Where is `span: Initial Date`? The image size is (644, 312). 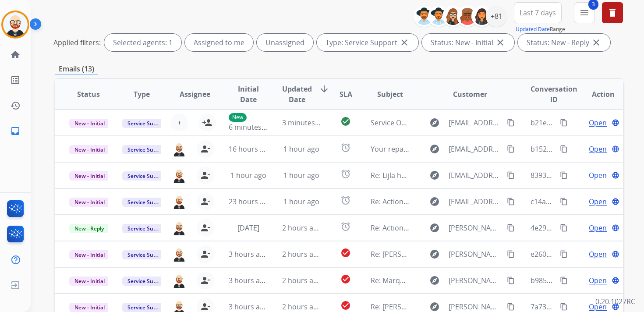
span: Initial Date is located at coordinates (248, 94).